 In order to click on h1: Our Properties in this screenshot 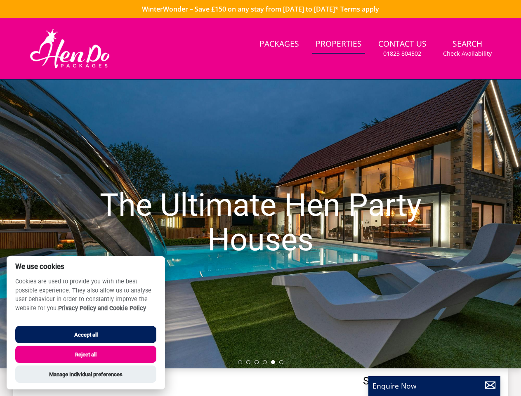, I will do `click(193, 382)`.